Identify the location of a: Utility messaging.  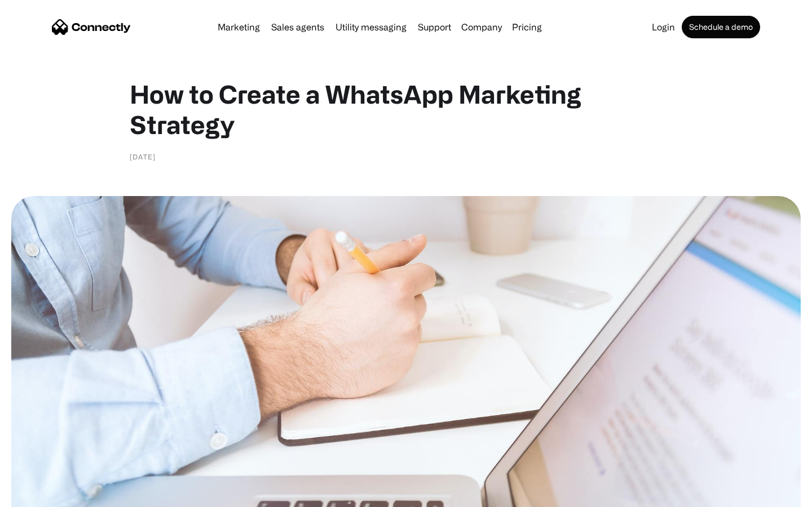
(371, 27).